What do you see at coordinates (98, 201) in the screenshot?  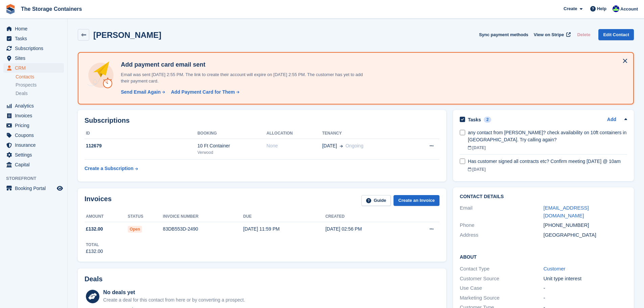 I see `h2: Invoices` at bounding box center [98, 201].